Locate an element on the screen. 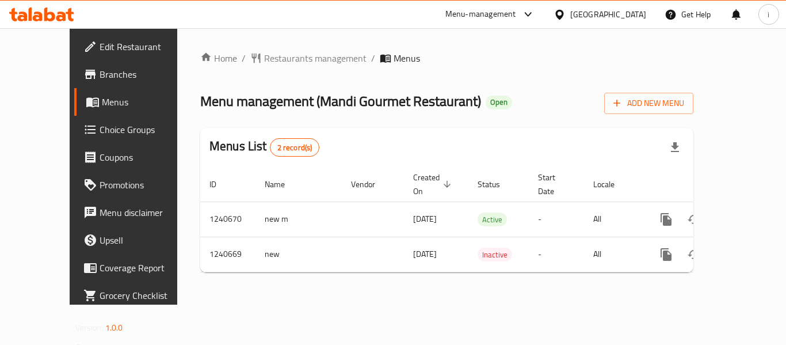 This screenshot has width=786, height=345. span: Coverage Report is located at coordinates (146, 268).